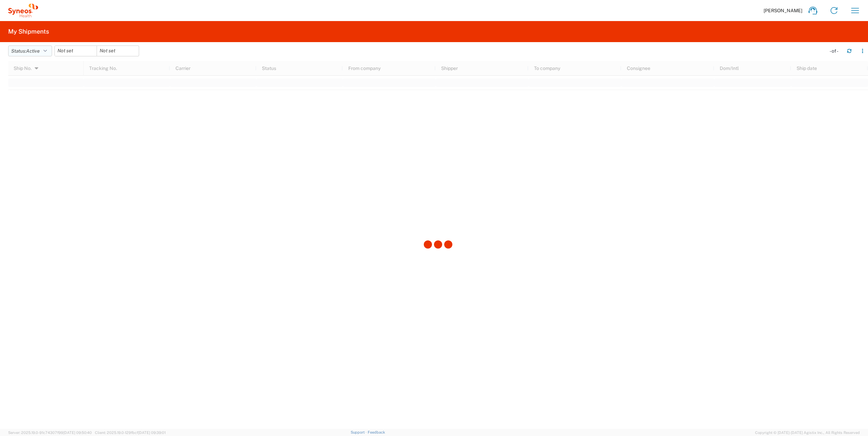 The height and width of the screenshot is (436, 868). I want to click on span: Client: 2025.19.0-129fbcf, so click(130, 433).